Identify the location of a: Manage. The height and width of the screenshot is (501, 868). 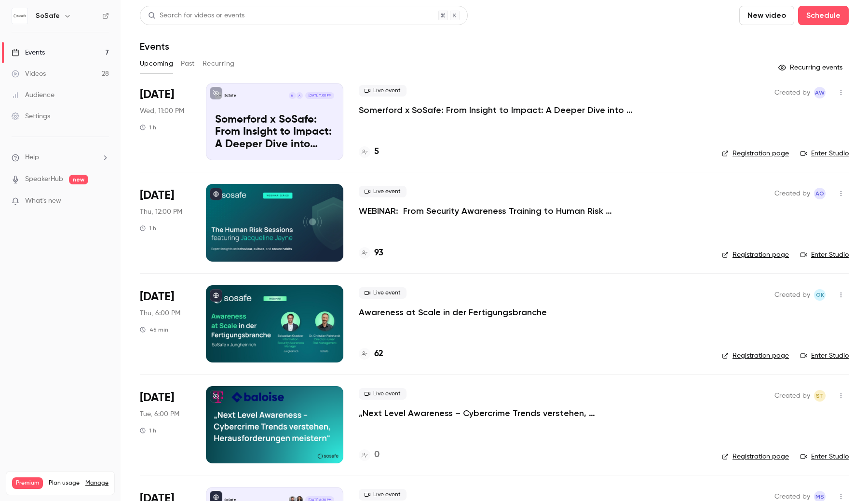
(97, 483).